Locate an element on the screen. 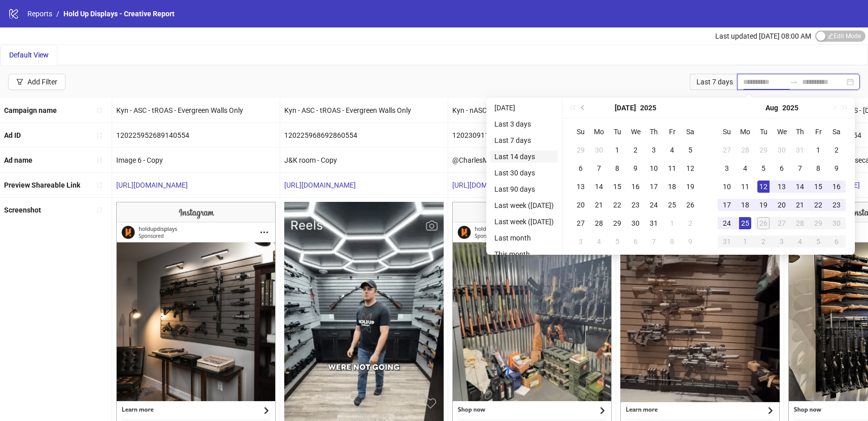 This screenshot has height=421, width=868. th: Fr is located at coordinates (819, 132).